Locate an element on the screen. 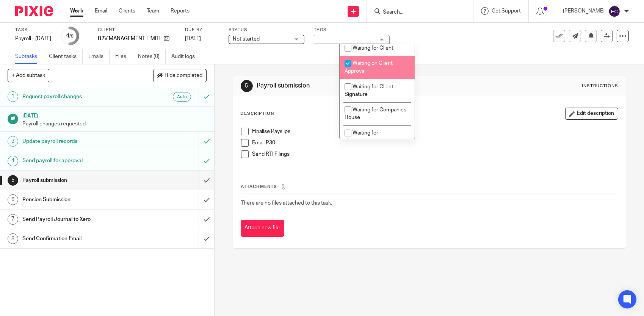 Image resolution: width=644 pixels, height=316 pixels. h1: Pension Submission is located at coordinates (78, 200).